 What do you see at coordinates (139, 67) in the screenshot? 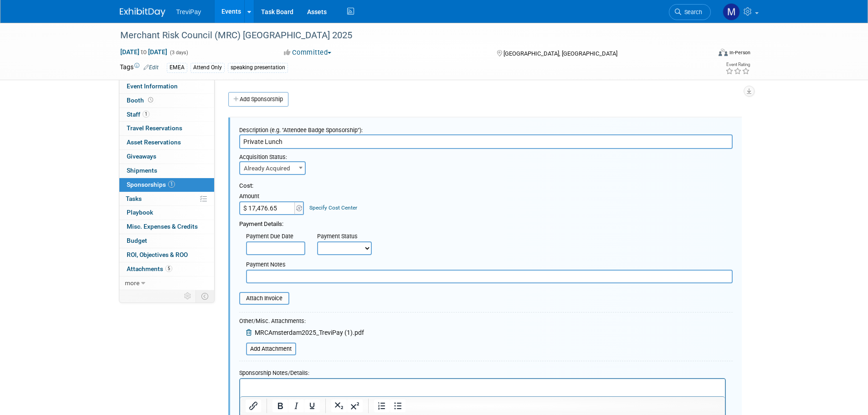
I see `td: Tags` at bounding box center [139, 67].